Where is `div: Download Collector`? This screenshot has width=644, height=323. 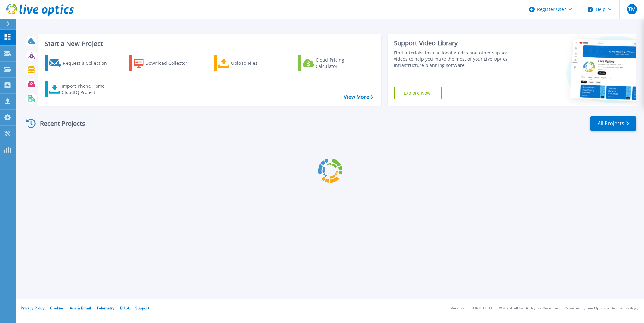
div: Download Collector is located at coordinates (170, 63).